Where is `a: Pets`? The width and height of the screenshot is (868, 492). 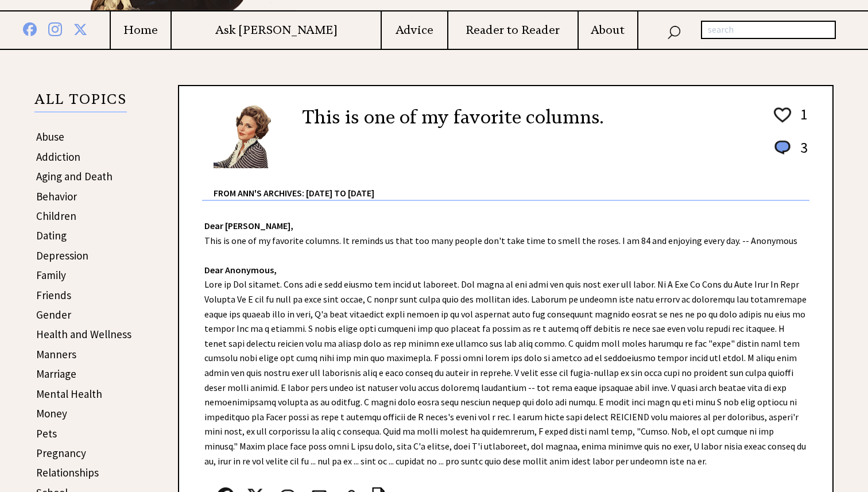 a: Pets is located at coordinates (46, 434).